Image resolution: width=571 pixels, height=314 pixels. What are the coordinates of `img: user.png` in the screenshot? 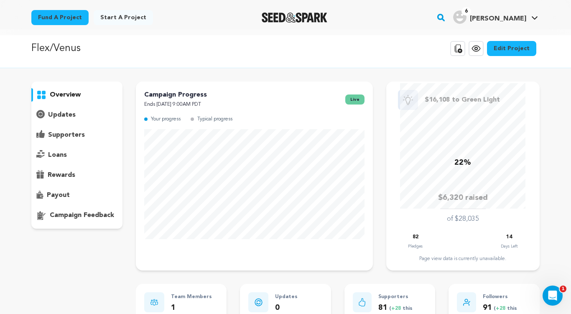 It's located at (460, 17).